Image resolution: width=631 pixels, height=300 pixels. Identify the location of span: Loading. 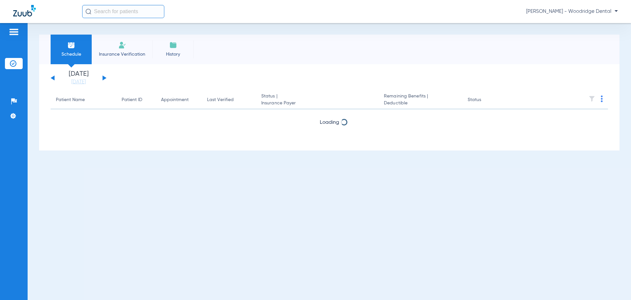
(330, 122).